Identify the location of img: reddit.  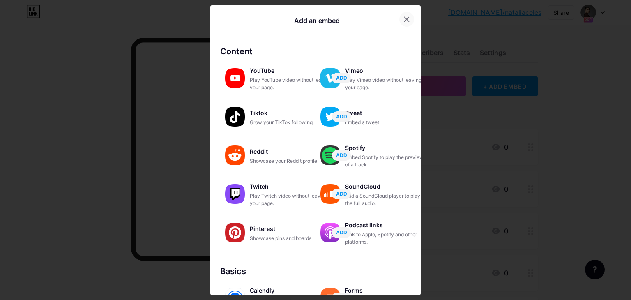
(235, 155).